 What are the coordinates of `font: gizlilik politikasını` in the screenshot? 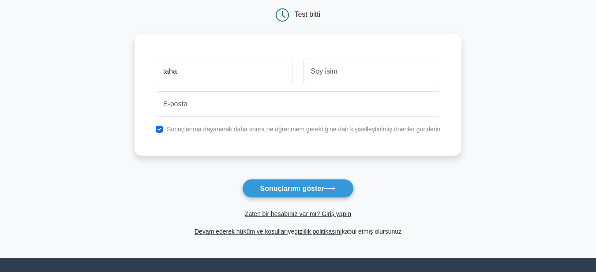 It's located at (317, 231).